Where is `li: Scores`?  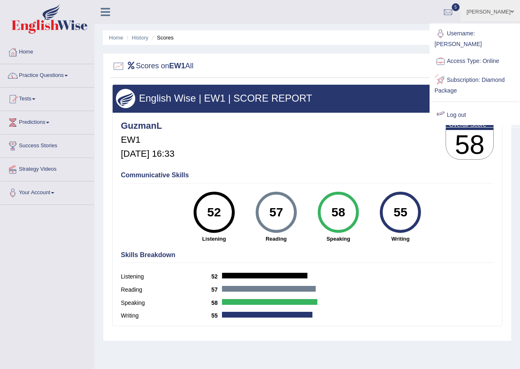 li: Scores is located at coordinates (162, 37).